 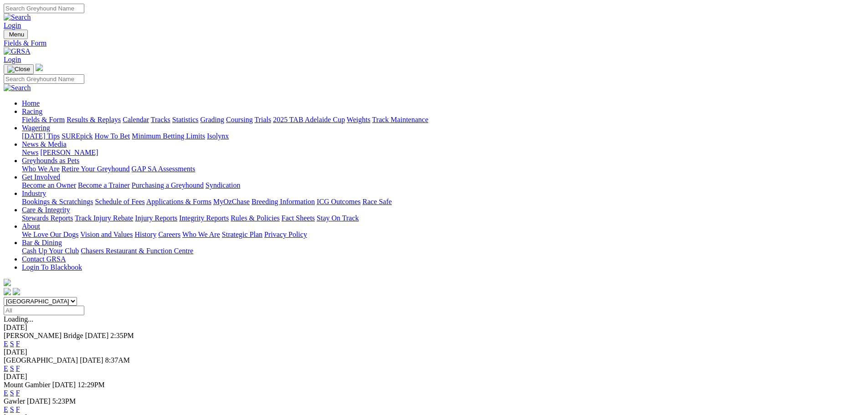 What do you see at coordinates (231, 202) in the screenshot?
I see `a: MyOzChase` at bounding box center [231, 202].